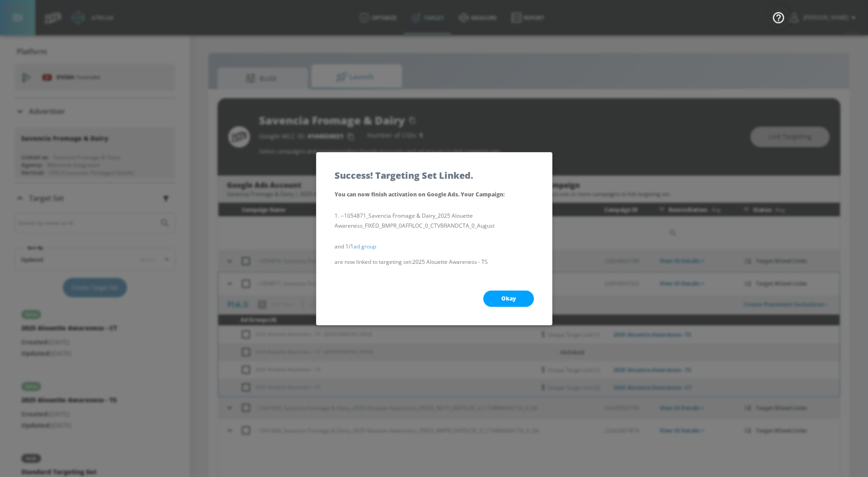 The width and height of the screenshot is (868, 477). Describe the element at coordinates (508, 299) in the screenshot. I see `span: Okay` at that location.